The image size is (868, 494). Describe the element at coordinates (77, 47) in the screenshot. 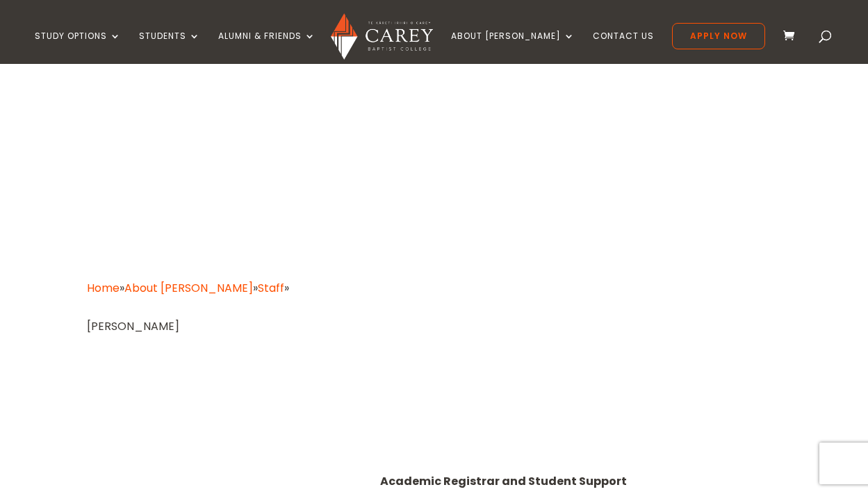

I see `a: Study Options` at that location.